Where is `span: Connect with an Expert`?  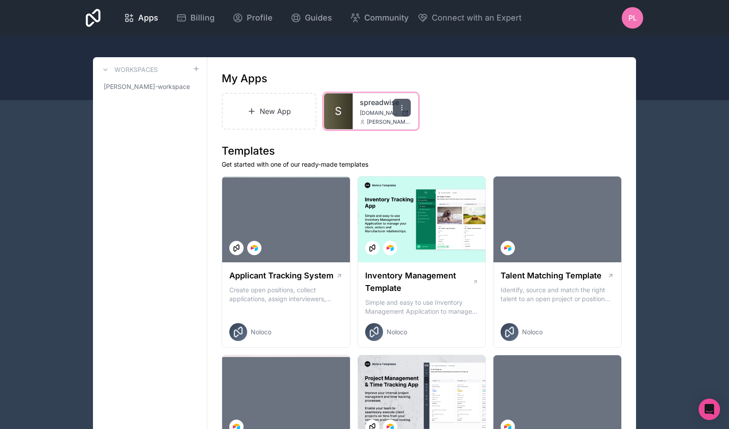 span: Connect with an Expert is located at coordinates (477, 18).